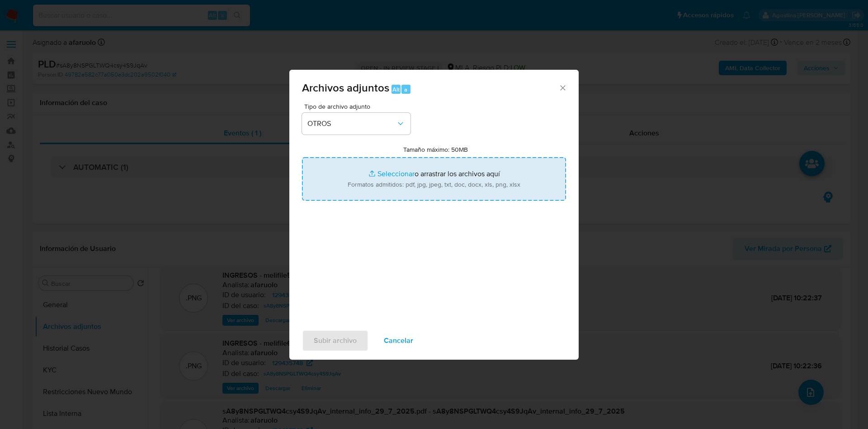  What do you see at coordinates (435, 150) in the screenshot?
I see `label: Tamaño máximo: 50MB` at bounding box center [435, 150].